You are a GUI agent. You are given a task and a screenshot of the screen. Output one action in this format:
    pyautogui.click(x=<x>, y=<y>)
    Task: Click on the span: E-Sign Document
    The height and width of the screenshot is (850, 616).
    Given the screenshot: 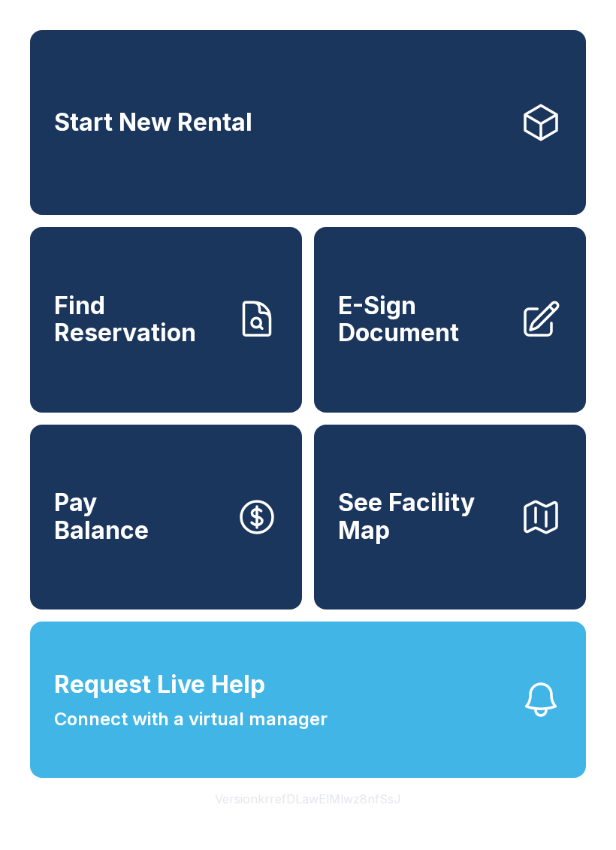 What is the action you would take?
    pyautogui.click(x=423, y=320)
    